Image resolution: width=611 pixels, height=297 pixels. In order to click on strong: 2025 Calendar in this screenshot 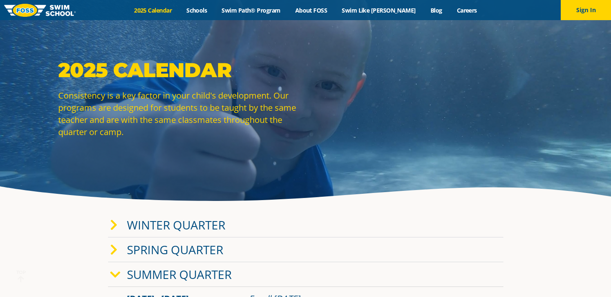, I will do `click(145, 70)`.